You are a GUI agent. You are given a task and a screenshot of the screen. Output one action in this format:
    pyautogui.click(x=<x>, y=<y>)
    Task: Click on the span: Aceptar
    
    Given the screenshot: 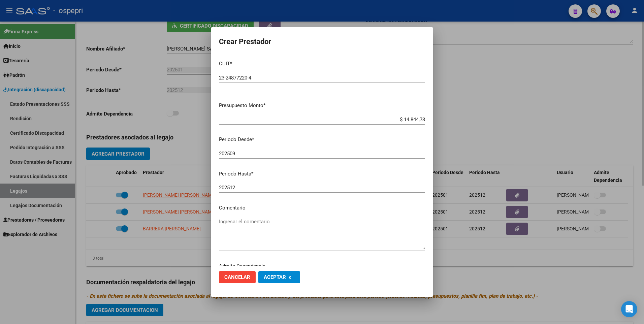 What is the action you would take?
    pyautogui.click(x=275, y=277)
    